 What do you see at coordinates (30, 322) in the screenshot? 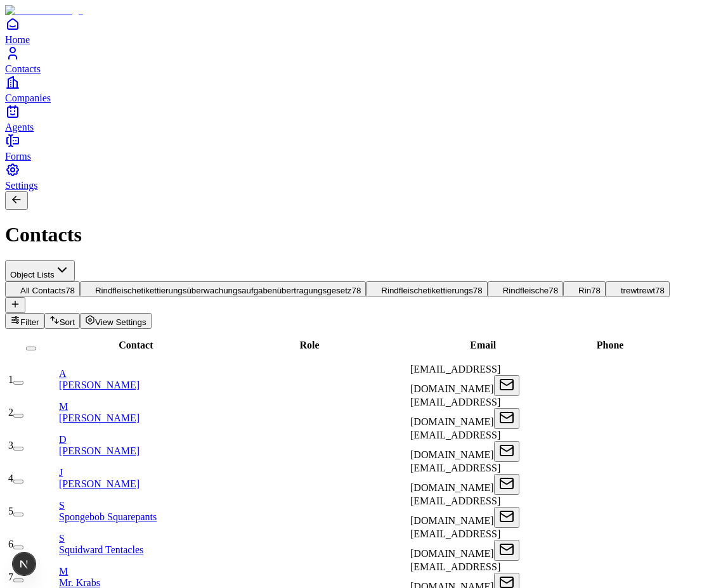
I see `span: Filter` at bounding box center [30, 322].